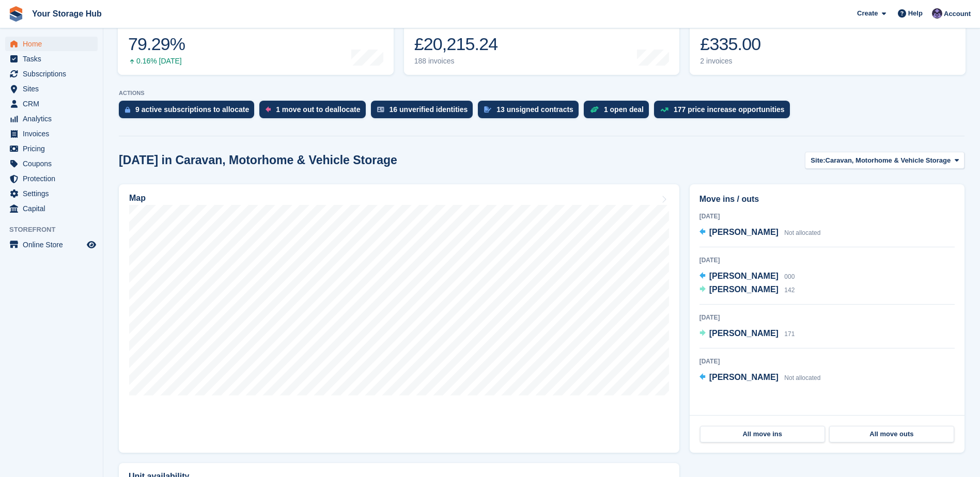 The height and width of the screenshot is (477, 980). What do you see at coordinates (763, 434) in the screenshot?
I see `a: All move ins` at bounding box center [763, 434].